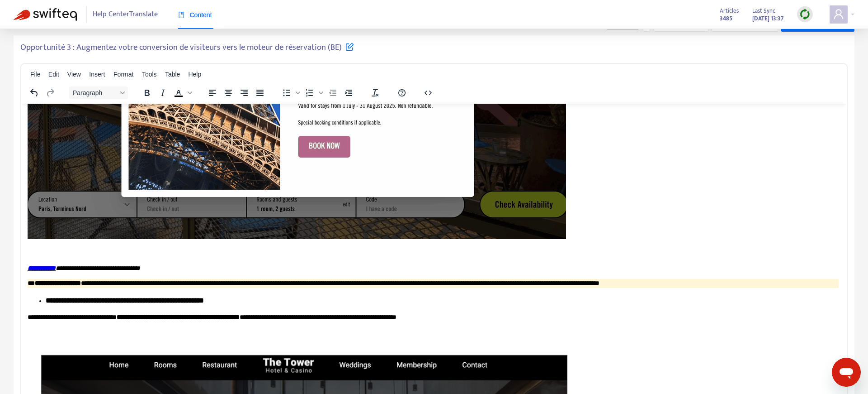 The width and height of the screenshot is (868, 394). I want to click on span: Articles, so click(729, 11).